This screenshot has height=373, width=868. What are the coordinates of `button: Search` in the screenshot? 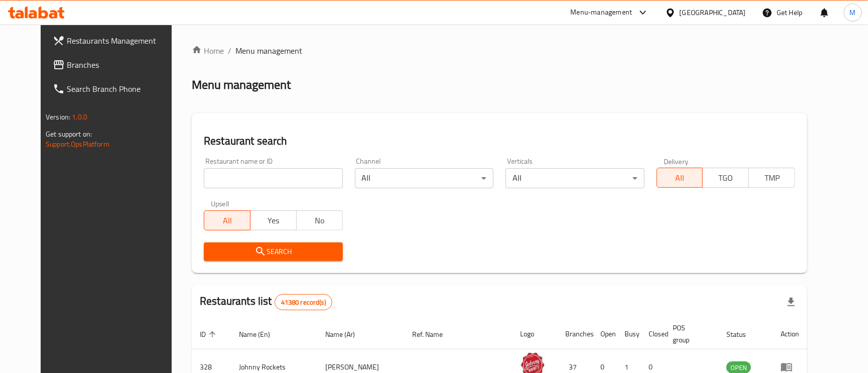 It's located at (273, 251).